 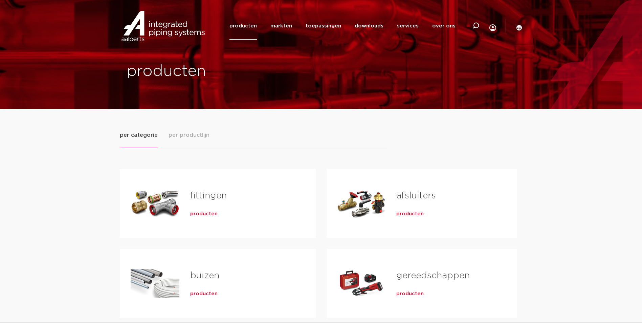 What do you see at coordinates (408, 26) in the screenshot?
I see `a: services` at bounding box center [408, 26].